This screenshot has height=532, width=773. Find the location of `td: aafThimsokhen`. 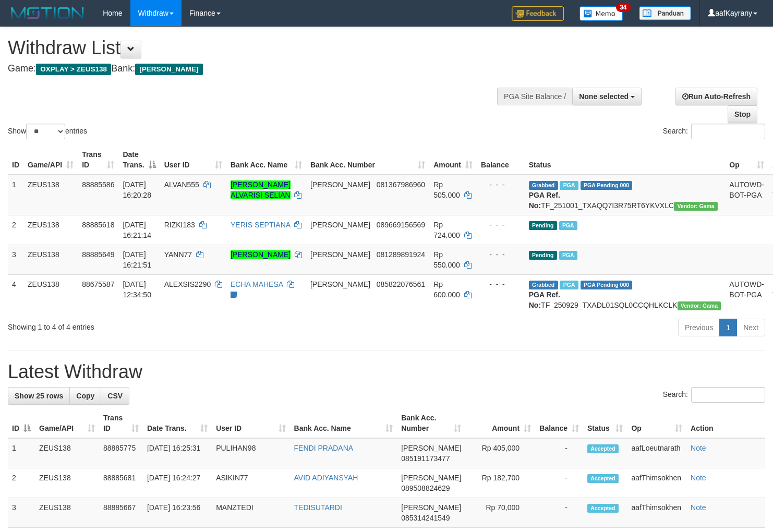

td: aafThimsokhen is located at coordinates (657, 483).